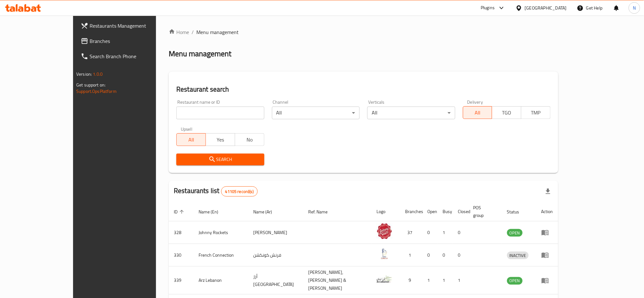  I want to click on span: Branches, so click(132, 41).